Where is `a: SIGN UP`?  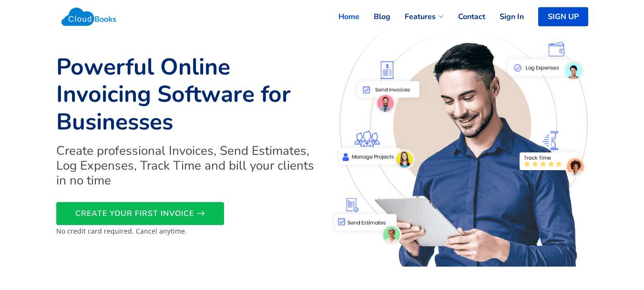 a: SIGN UP is located at coordinates (563, 17).